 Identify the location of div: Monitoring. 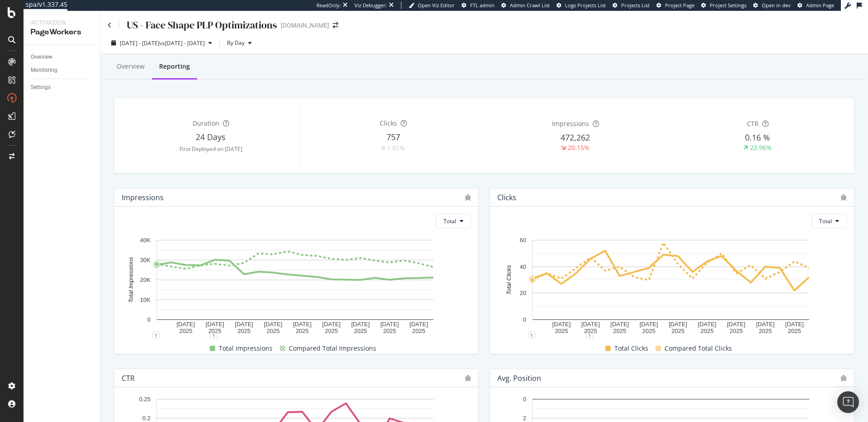
(44, 70).